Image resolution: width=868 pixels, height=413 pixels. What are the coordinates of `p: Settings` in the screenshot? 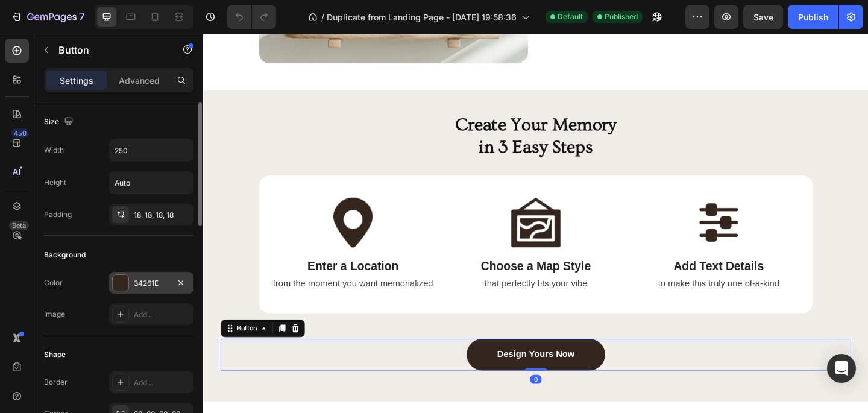 It's located at (76, 80).